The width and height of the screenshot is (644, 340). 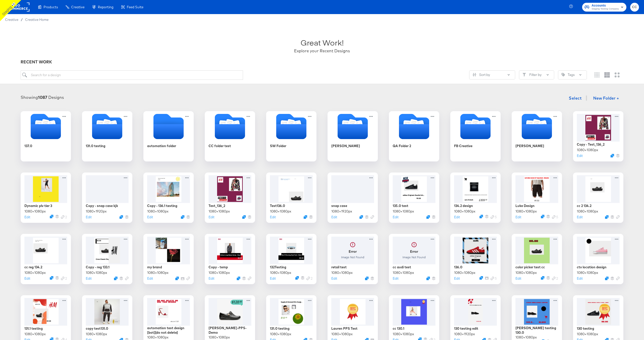 I want to click on svg: Tag, so click(x=563, y=74).